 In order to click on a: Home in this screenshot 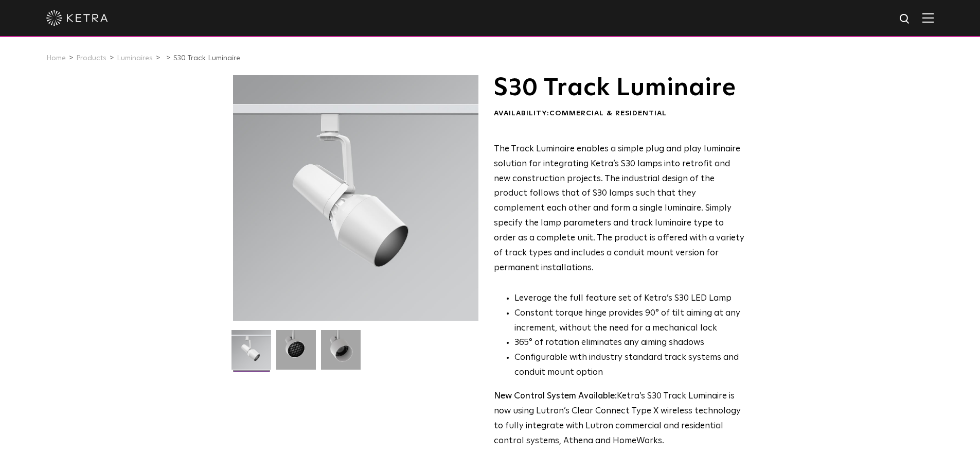, I will do `click(56, 58)`.